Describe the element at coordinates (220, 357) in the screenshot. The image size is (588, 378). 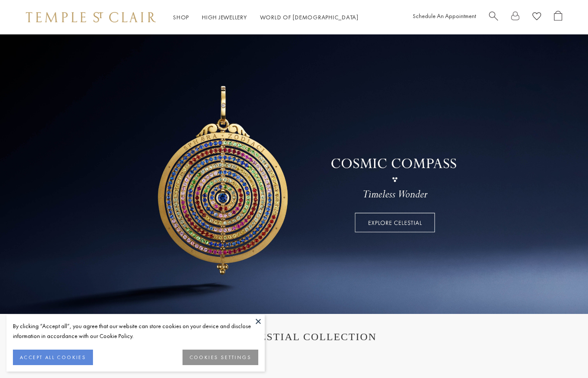
I see `button: COOKIES SETTINGS` at that location.